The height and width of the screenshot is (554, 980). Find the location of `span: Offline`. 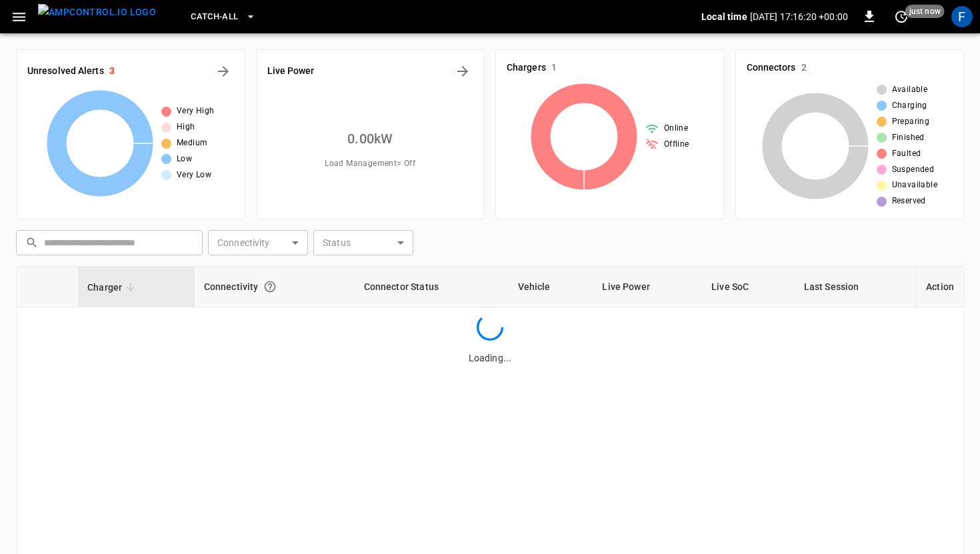

span: Offline is located at coordinates (677, 144).